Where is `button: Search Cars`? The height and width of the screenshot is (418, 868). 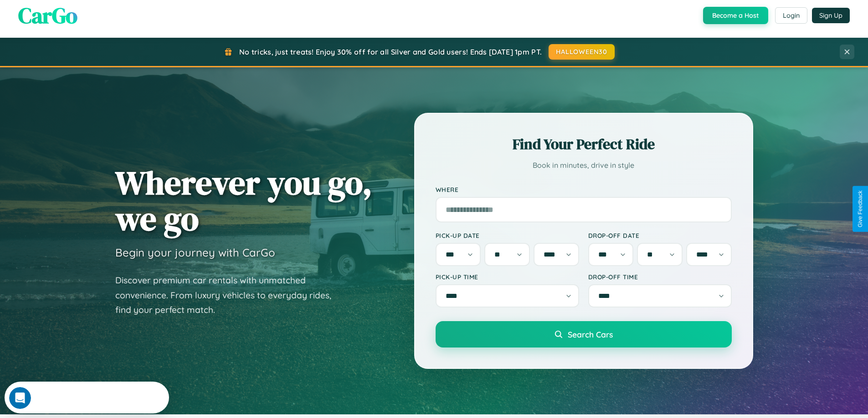 button: Search Cars is located at coordinates (584, 334).